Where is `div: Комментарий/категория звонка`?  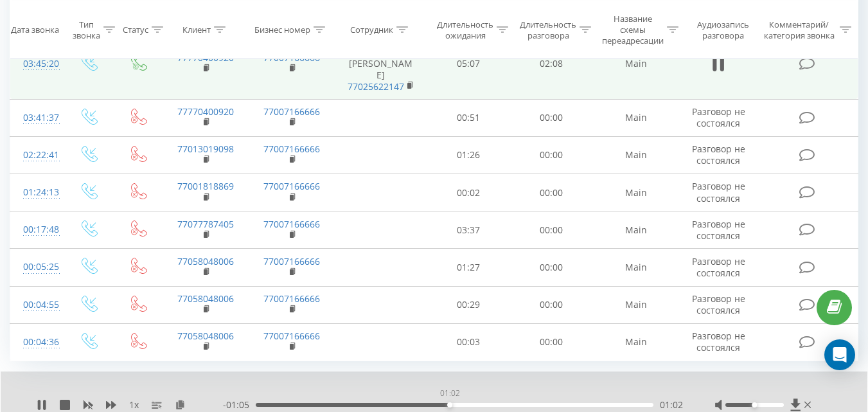 div: Комментарий/категория звонка is located at coordinates (799, 29).